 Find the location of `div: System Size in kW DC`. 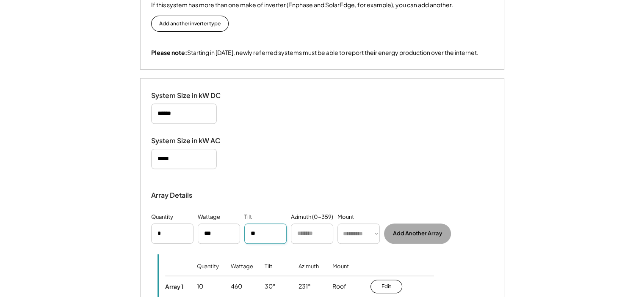

div: System Size in kW DC is located at coordinates (194, 95).